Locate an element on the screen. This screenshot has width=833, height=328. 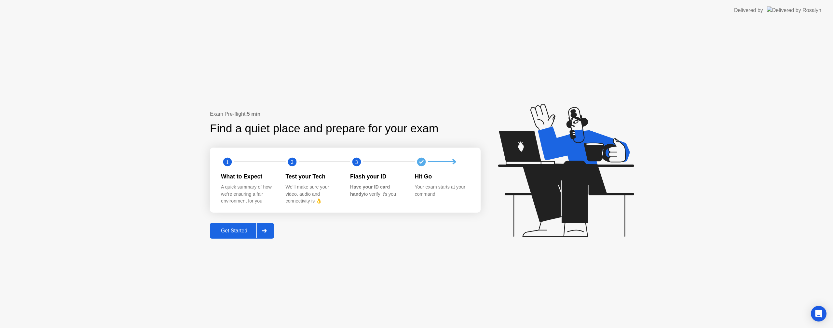
b: 5 min is located at coordinates (254, 114).